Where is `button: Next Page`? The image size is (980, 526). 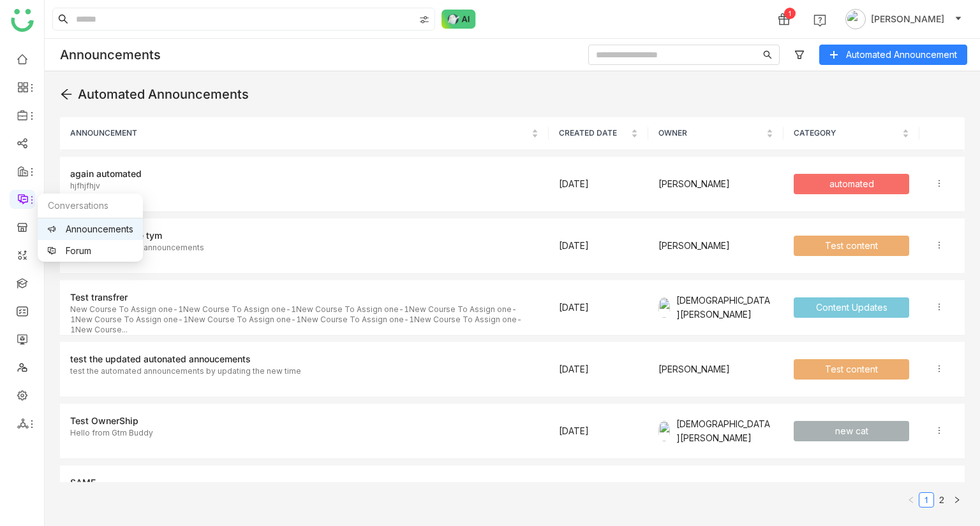
button: Next Page is located at coordinates (957, 500).